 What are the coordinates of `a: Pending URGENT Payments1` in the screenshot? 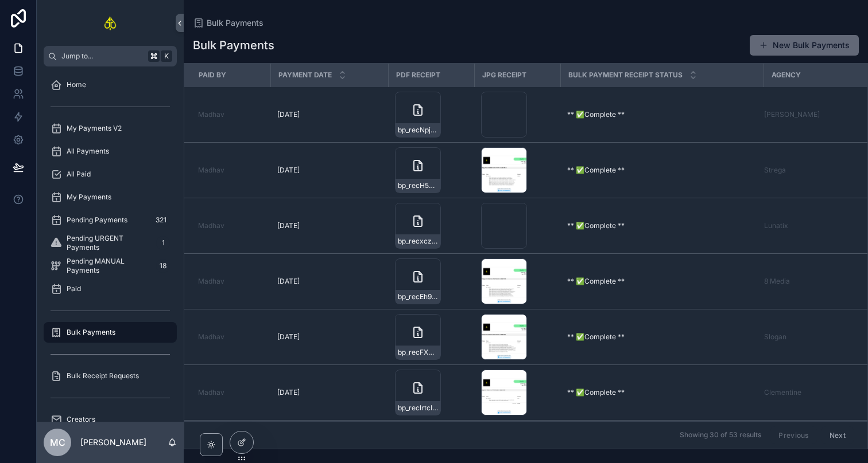 It's located at (110, 243).